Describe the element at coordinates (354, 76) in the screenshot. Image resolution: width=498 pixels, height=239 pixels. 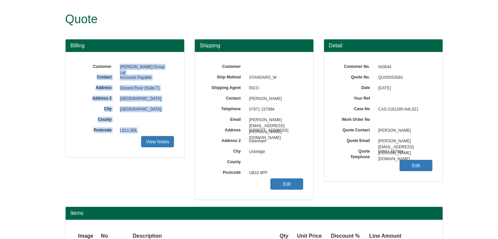
I see `label: Quote No.` at that location.